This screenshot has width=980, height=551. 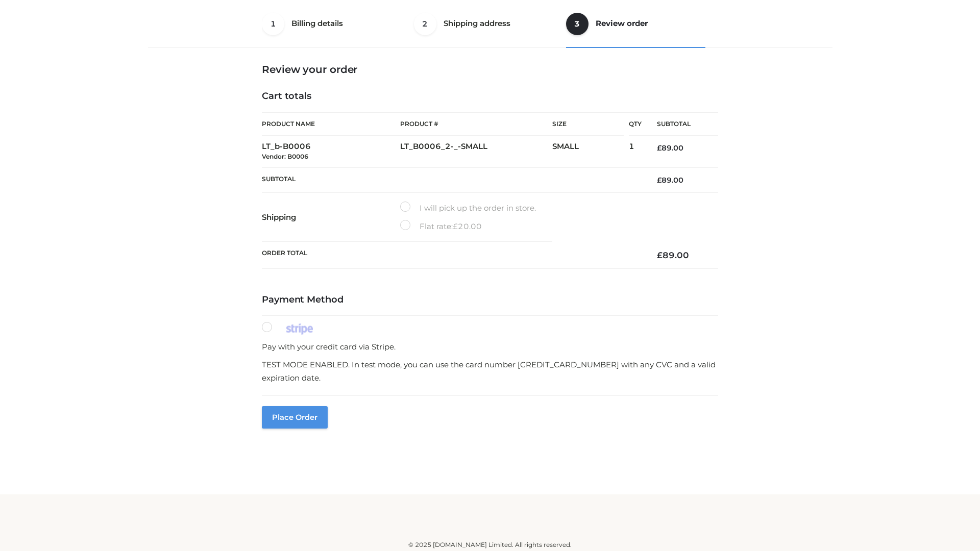 What do you see at coordinates (452, 255) in the screenshot?
I see `th: Order Total` at bounding box center [452, 255].